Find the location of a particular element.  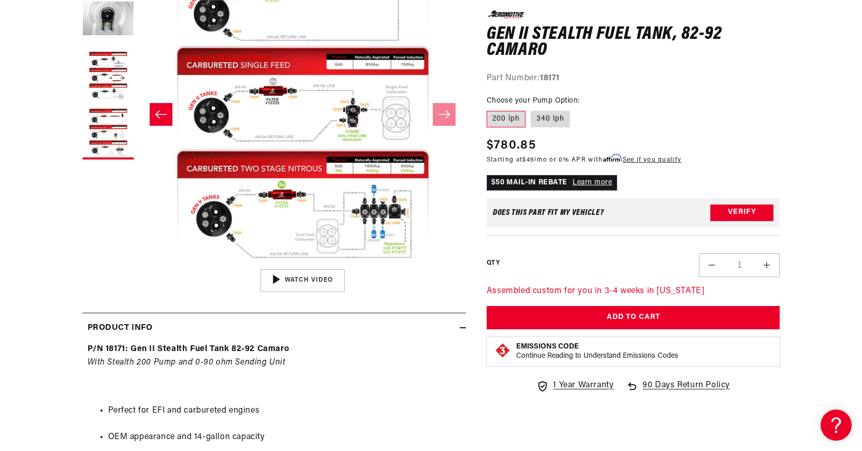

h2: Product Info is located at coordinates (120, 328).